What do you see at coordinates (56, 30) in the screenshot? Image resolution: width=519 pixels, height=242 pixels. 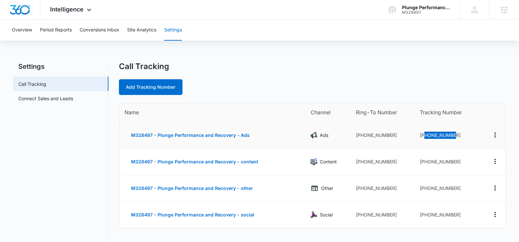 I see `button: Period Reports` at bounding box center [56, 30].